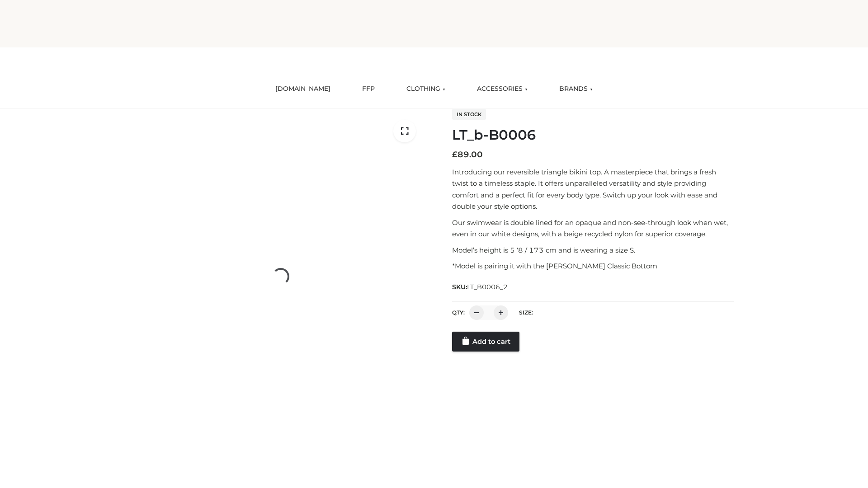 Image resolution: width=868 pixels, height=488 pixels. Describe the element at coordinates (593, 250) in the screenshot. I see `p: Model’s height is 5 ‘8 / 173 cm and is wearing a size S.` at that location.